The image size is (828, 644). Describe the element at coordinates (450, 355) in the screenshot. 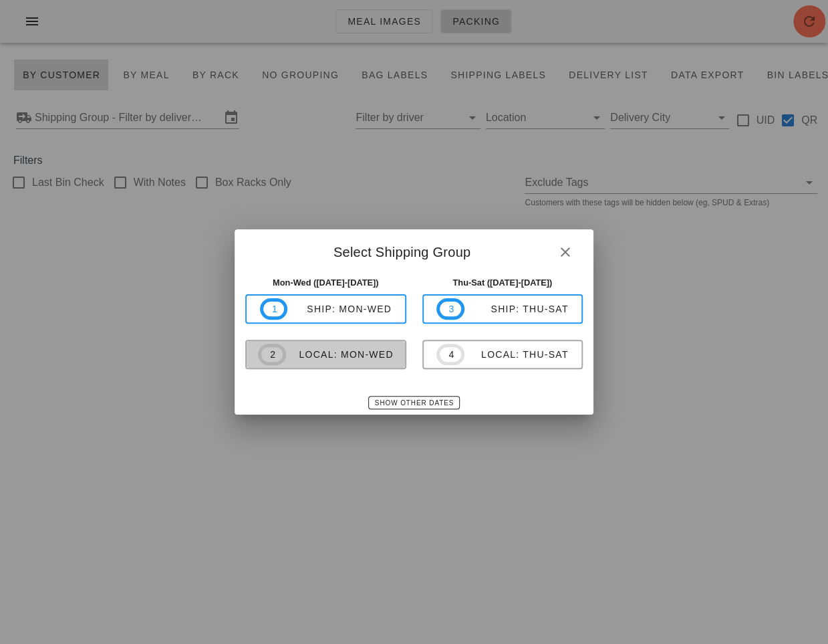

I see `span: 4` at that location.